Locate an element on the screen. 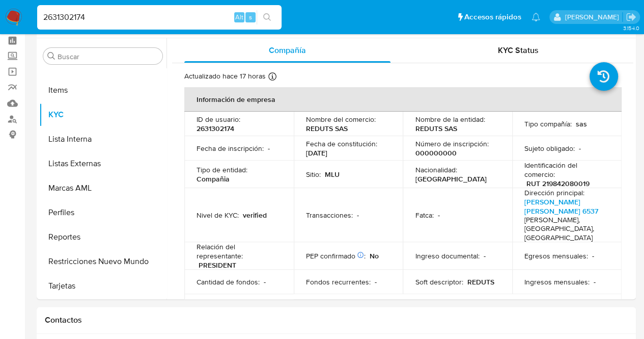 Image resolution: width=644 pixels, height=339 pixels. span: Alt is located at coordinates (240, 17).